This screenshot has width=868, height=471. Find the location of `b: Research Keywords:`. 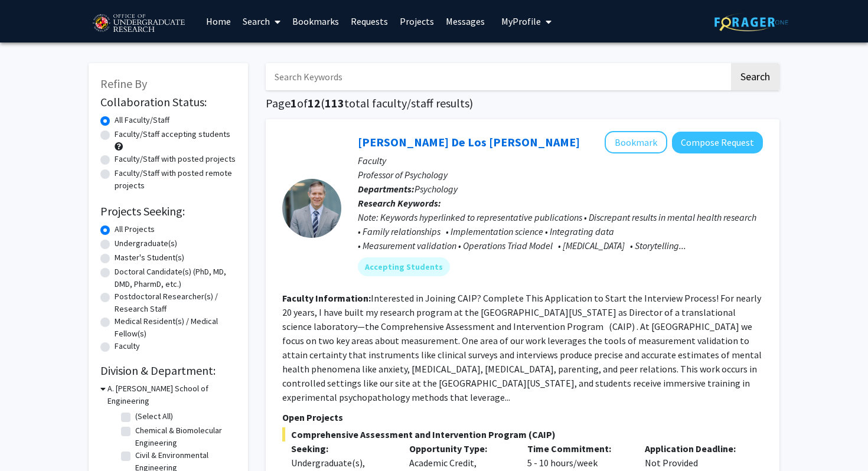

b: Research Keywords: is located at coordinates (400, 203).